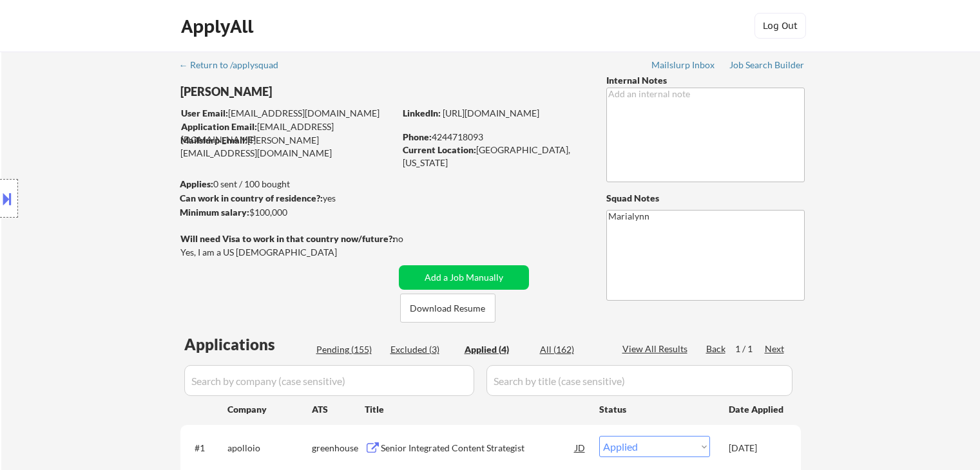  Describe the element at coordinates (767, 67) in the screenshot. I see `a: Job Search Builder` at that location.